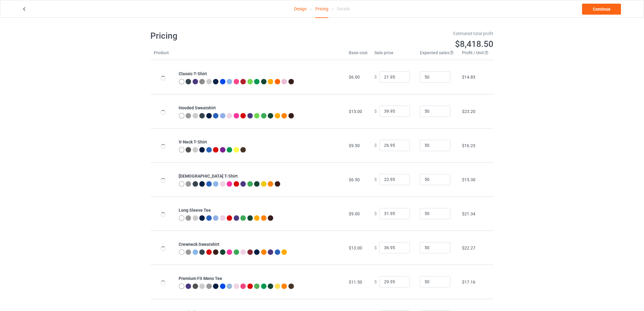  I want to click on th: Base cost, so click(358, 55).